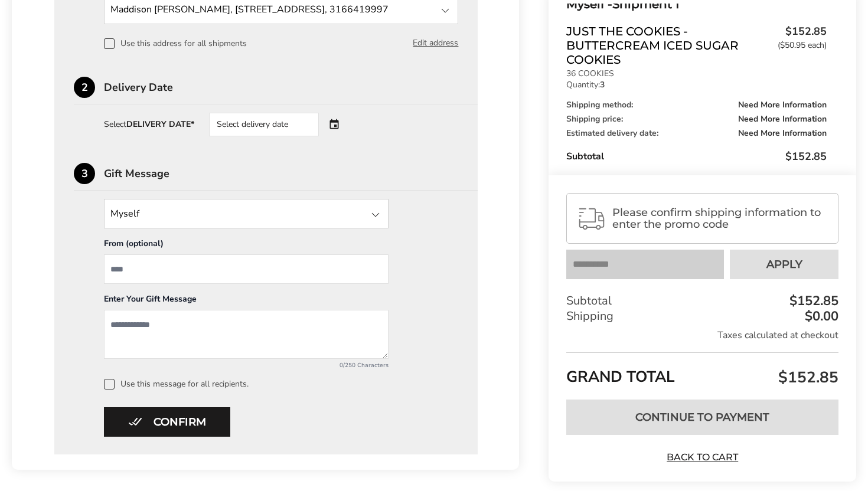  I want to click on div: $0.00, so click(821, 316).